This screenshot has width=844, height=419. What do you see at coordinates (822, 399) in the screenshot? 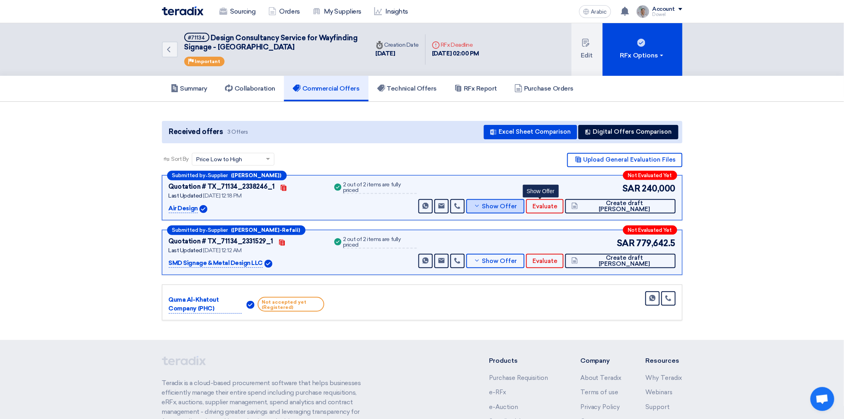
I see `a: Open chat` at bounding box center [822, 399].